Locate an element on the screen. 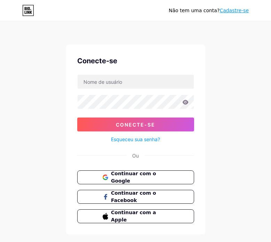 The width and height of the screenshot is (271, 242). button: Continuar com o Facebook is located at coordinates (136, 197).